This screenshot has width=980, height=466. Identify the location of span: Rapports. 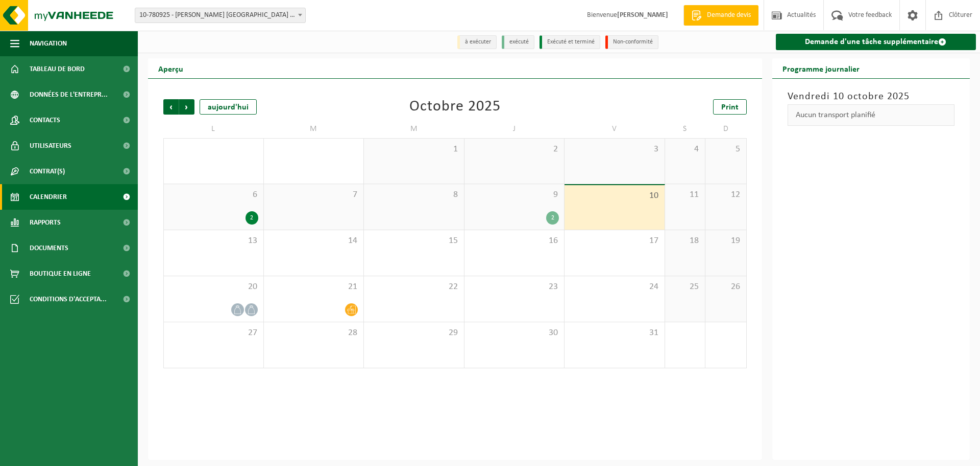
(45, 223).